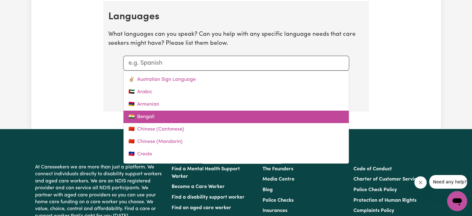  I want to click on p: What languages can you speak? Can you help with any specific language needs that care seekers mig..., so click(236, 39).